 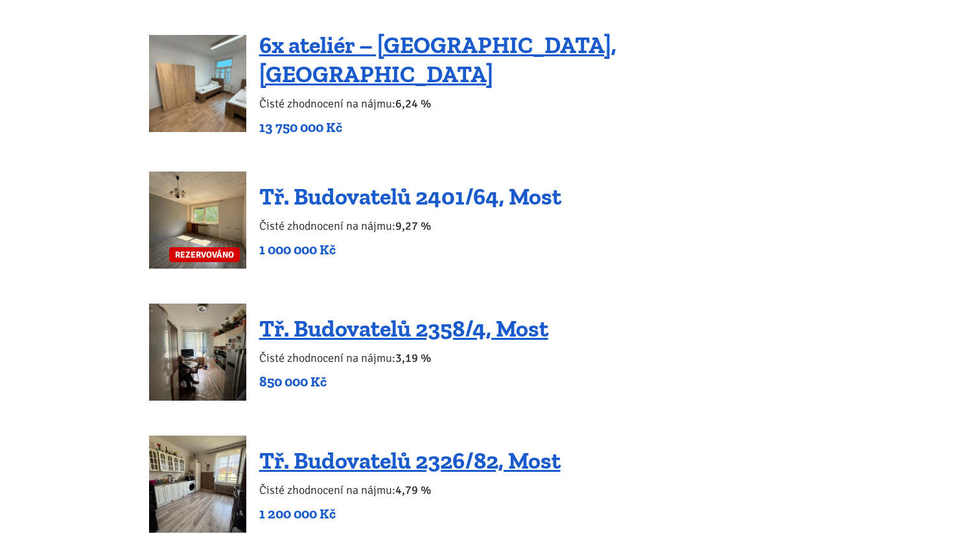 I want to click on a: Tř. Budovatelů 2401/64, Most, so click(x=410, y=196).